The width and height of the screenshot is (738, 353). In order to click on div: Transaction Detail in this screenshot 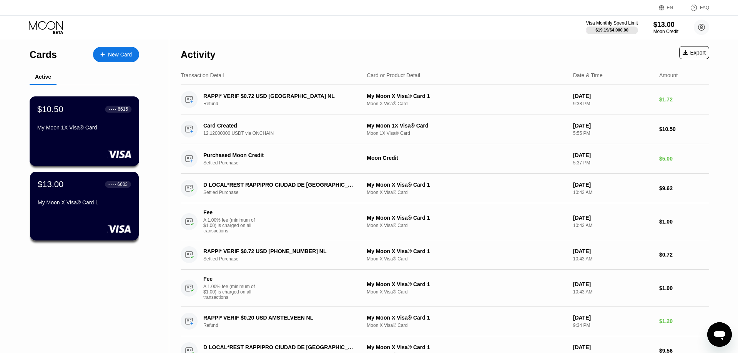, I will do `click(202, 75)`.